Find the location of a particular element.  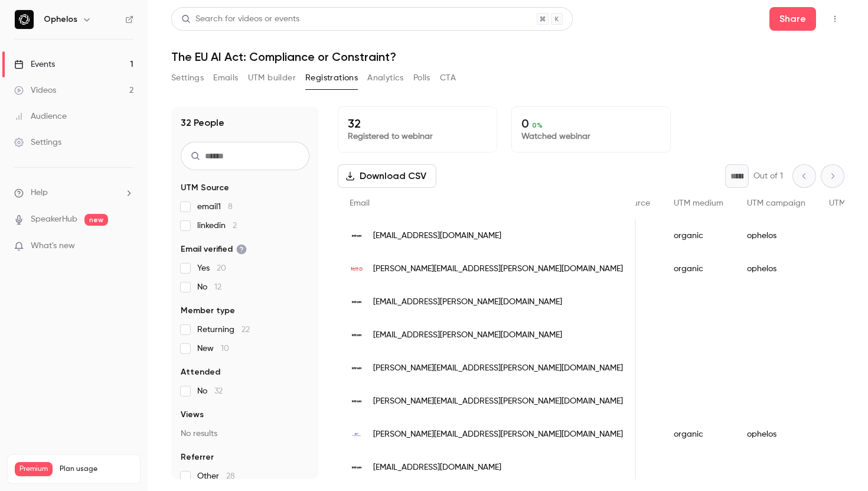

span: Help is located at coordinates (39, 193).